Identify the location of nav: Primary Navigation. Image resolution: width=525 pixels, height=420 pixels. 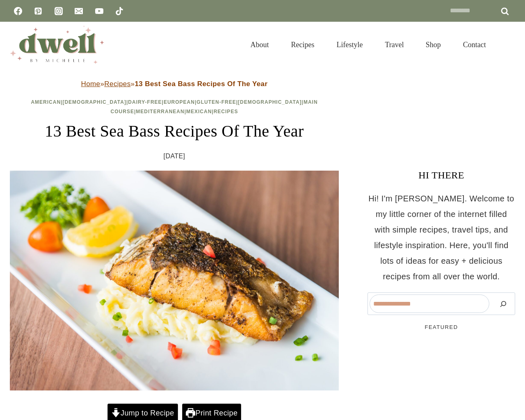
(368, 45).